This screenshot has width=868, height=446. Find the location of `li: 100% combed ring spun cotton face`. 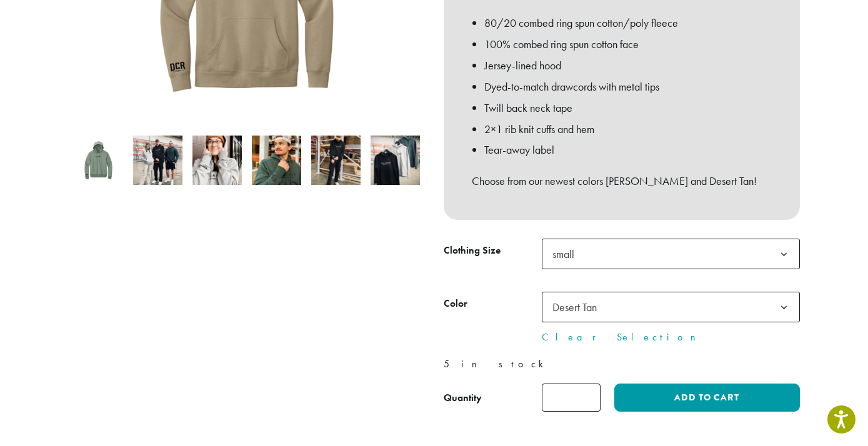

li: 100% combed ring spun cotton face is located at coordinates (628, 44).